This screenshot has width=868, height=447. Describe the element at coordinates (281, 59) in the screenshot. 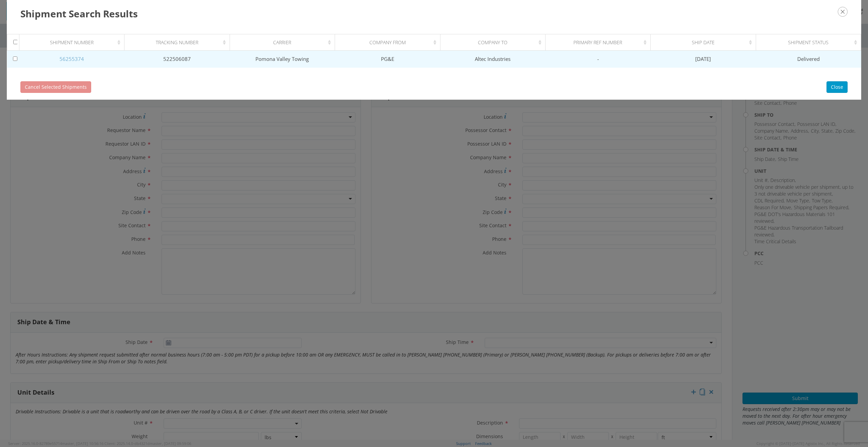

I see `td: Pomona Valley Towing` at that location.